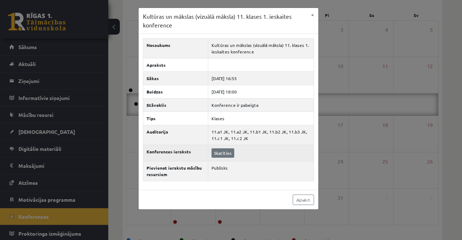 The image size is (462, 240). Describe the element at coordinates (303, 200) in the screenshot. I see `a: Aizvērt` at that location.